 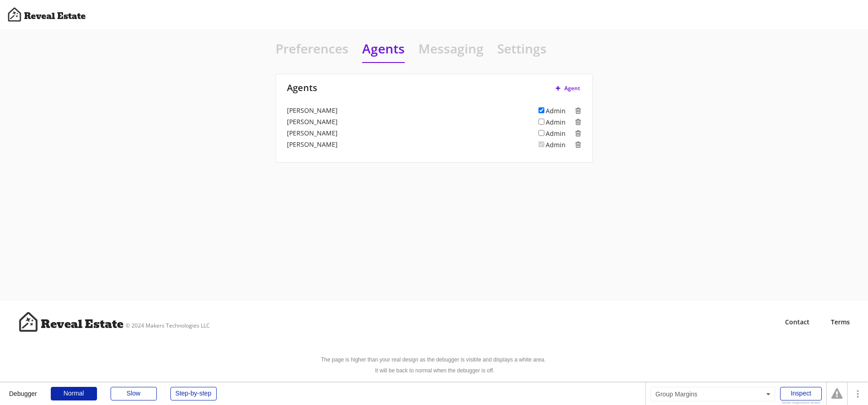 I want to click on div: © 2024 Makers Technologies LLC, so click(x=168, y=326).